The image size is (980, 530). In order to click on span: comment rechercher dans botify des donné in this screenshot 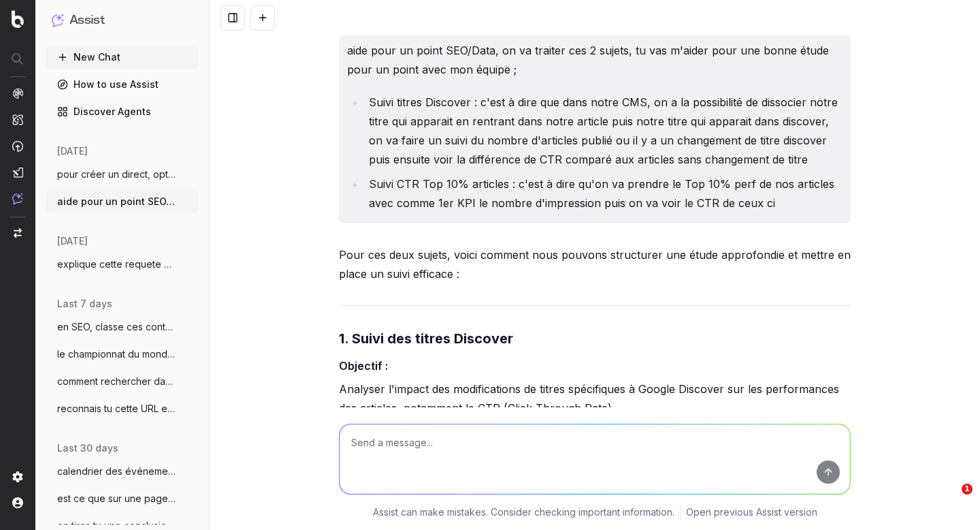, I will do `click(117, 382)`.